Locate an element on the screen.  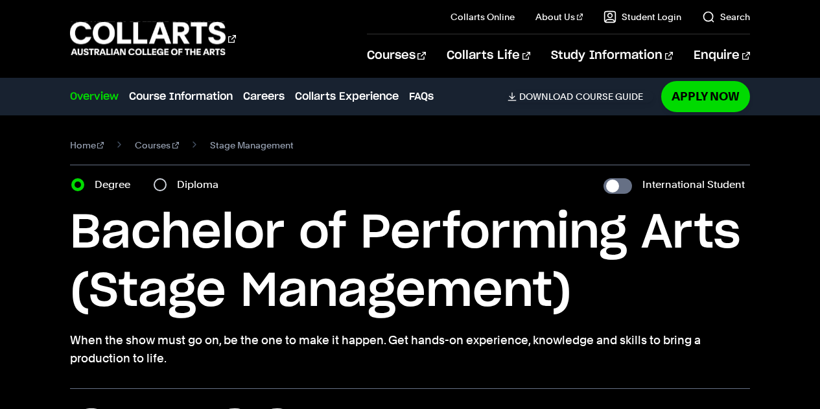
a: Student Login is located at coordinates (642, 17).